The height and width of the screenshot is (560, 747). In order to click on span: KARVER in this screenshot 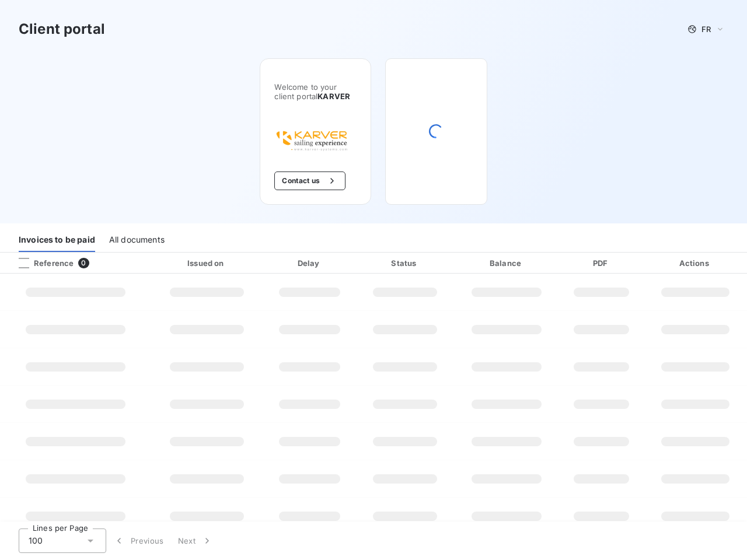, I will do `click(334, 96)`.